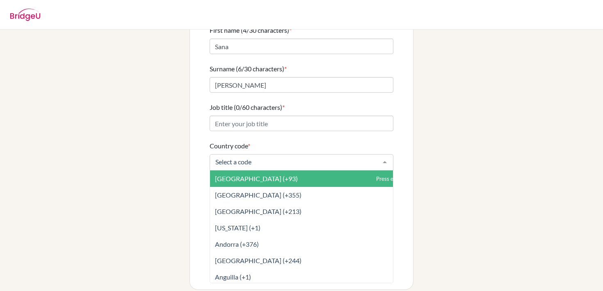  I want to click on input: Enter your first name, so click(302, 46).